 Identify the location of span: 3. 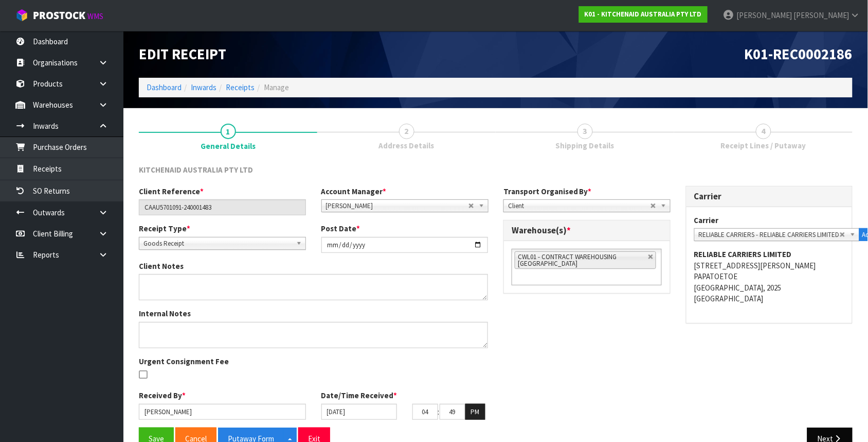
(585, 131).